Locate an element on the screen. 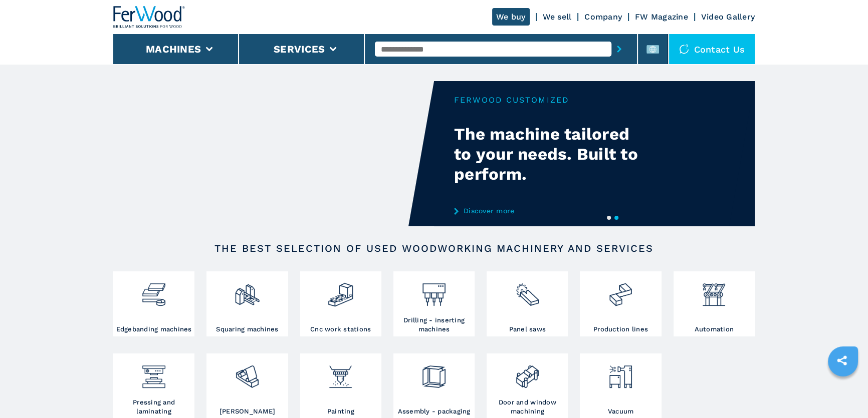 Image resolution: width=868 pixels, height=418 pixels. a: sharethis is located at coordinates (842, 361).